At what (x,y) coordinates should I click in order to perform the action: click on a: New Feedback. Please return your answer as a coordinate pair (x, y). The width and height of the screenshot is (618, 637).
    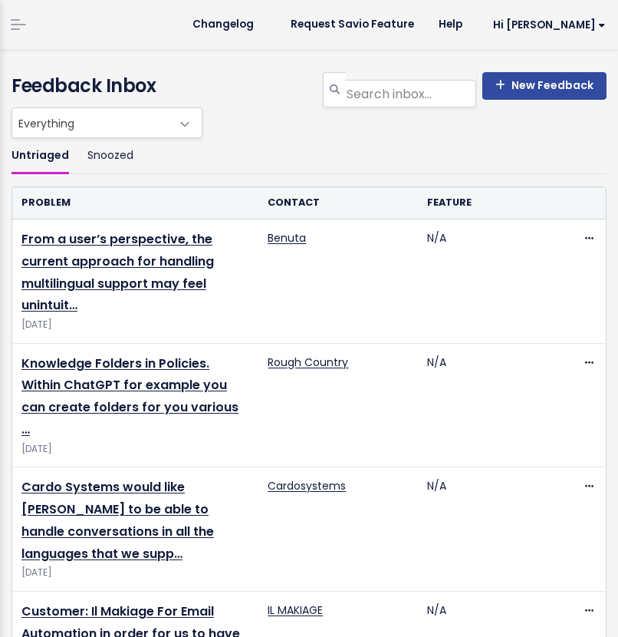
    Looking at the image, I should click on (545, 86).